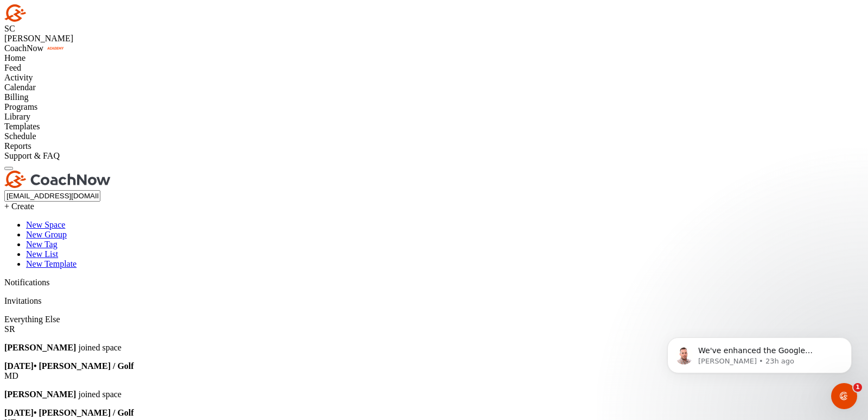  Describe the element at coordinates (117, 36) in the screenshot. I see `p: We've enhanced the Google Calendar integration for a more seamless experience. If you haven't lin...` at that location.